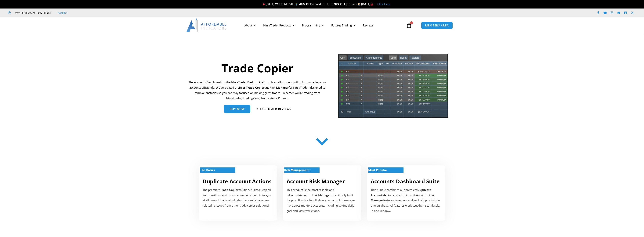 This screenshot has height=237, width=644. Describe the element at coordinates (315, 181) in the screenshot. I see `a: Account Risk Manager` at that location.